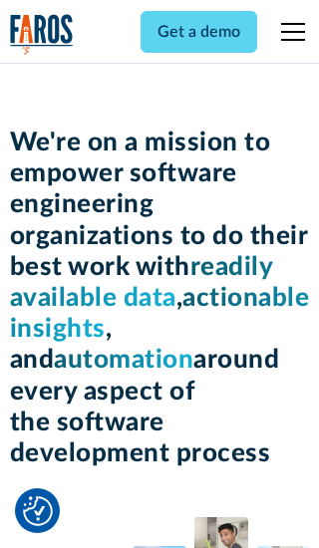 This screenshot has width=319, height=548. I want to click on span: automation, so click(123, 359).